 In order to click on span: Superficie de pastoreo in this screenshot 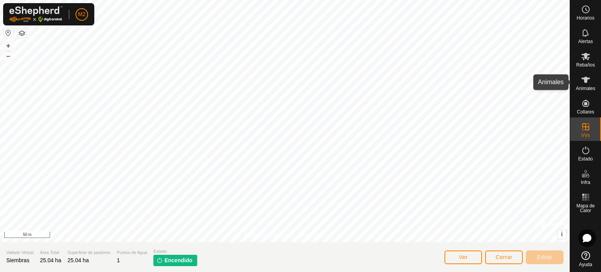, I will do `click(89, 252)`.